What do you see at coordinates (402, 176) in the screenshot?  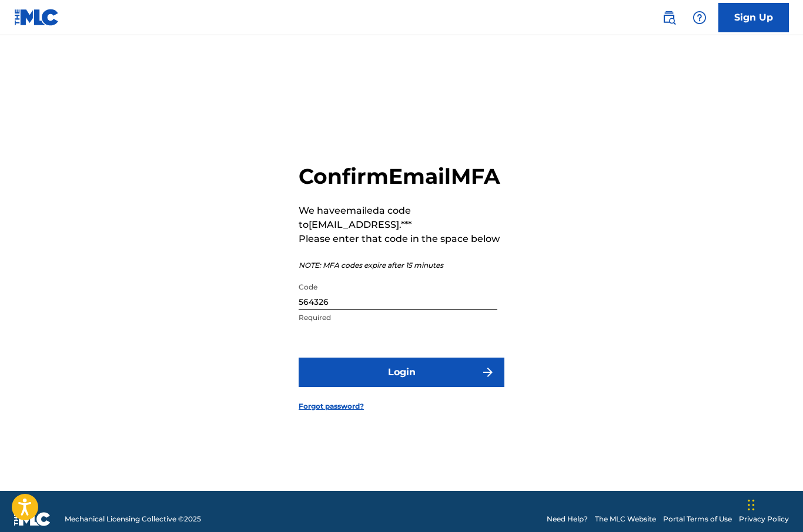 I see `h2: Confirm Email MFA` at bounding box center [402, 176].